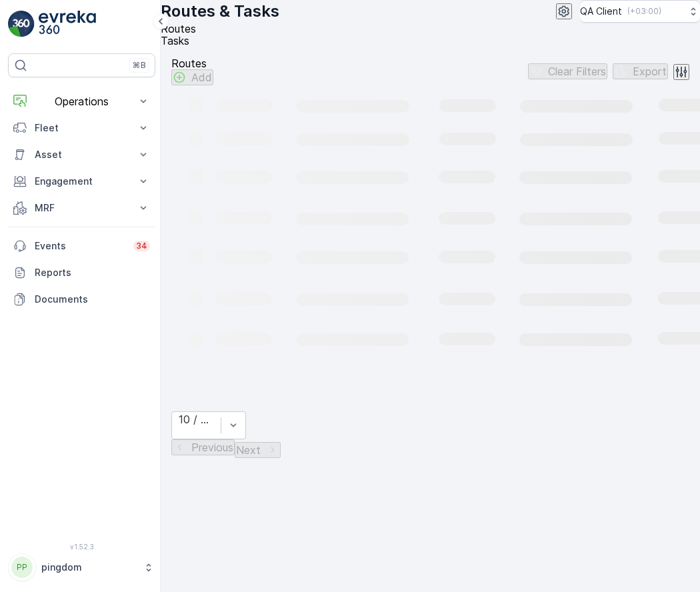  Describe the element at coordinates (196, 419) in the screenshot. I see `div: 10 / Page` at that location.